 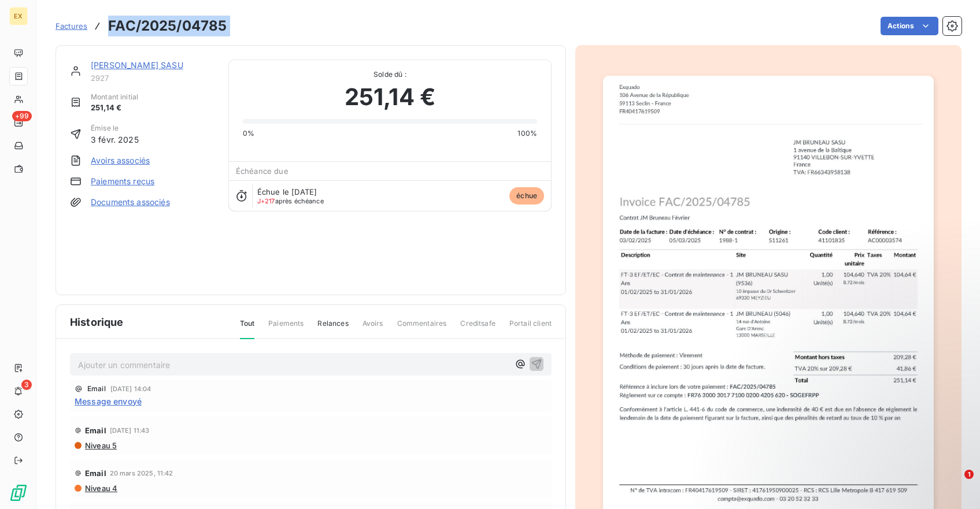 I want to click on span: Creditsafe, so click(x=478, y=329).